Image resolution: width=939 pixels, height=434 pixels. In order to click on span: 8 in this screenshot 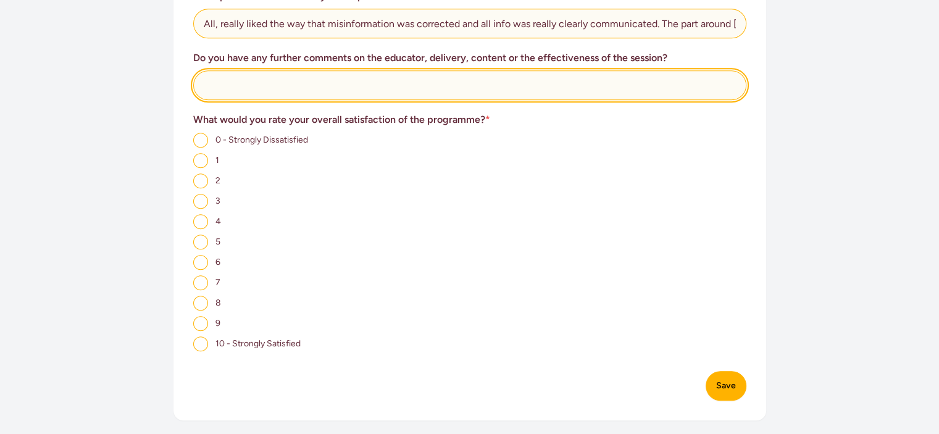, I will do `click(218, 303)`.